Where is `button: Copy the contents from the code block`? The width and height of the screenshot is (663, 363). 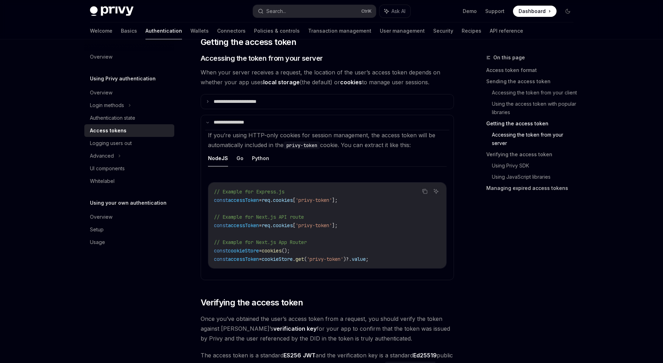
button: Copy the contents from the code block is located at coordinates (425, 192).